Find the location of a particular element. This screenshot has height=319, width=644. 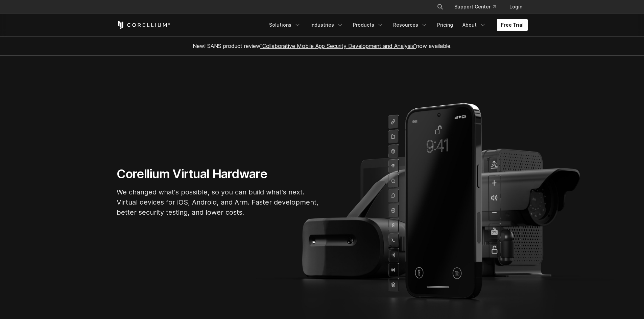

h1: Corellium Virtual Hardware is located at coordinates (218, 174).